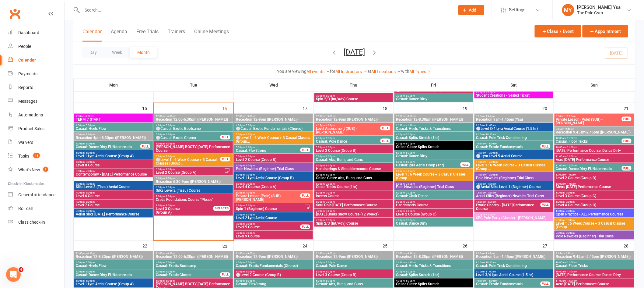 This screenshot has width=644, height=288. I want to click on span: ⚪Level 1 : 6 Week Course + 3 Casual Classes (Group..., so click(273, 139).